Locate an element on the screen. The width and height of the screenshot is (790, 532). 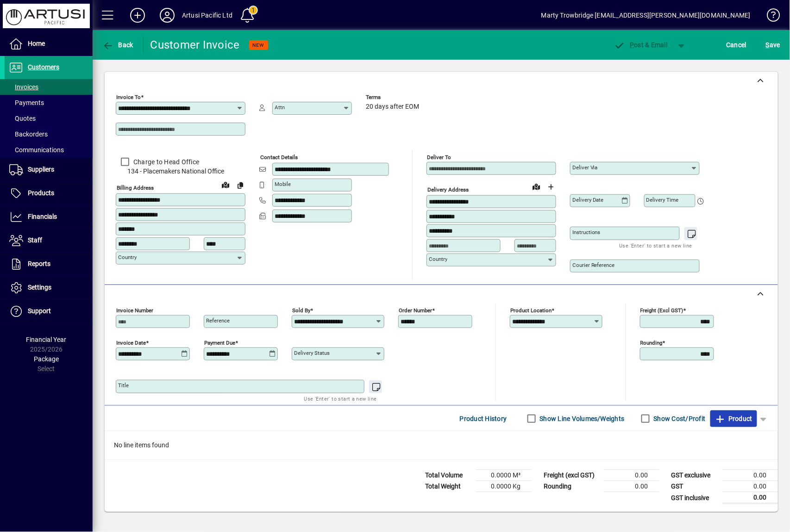
div: No line items found is located at coordinates (442, 445).